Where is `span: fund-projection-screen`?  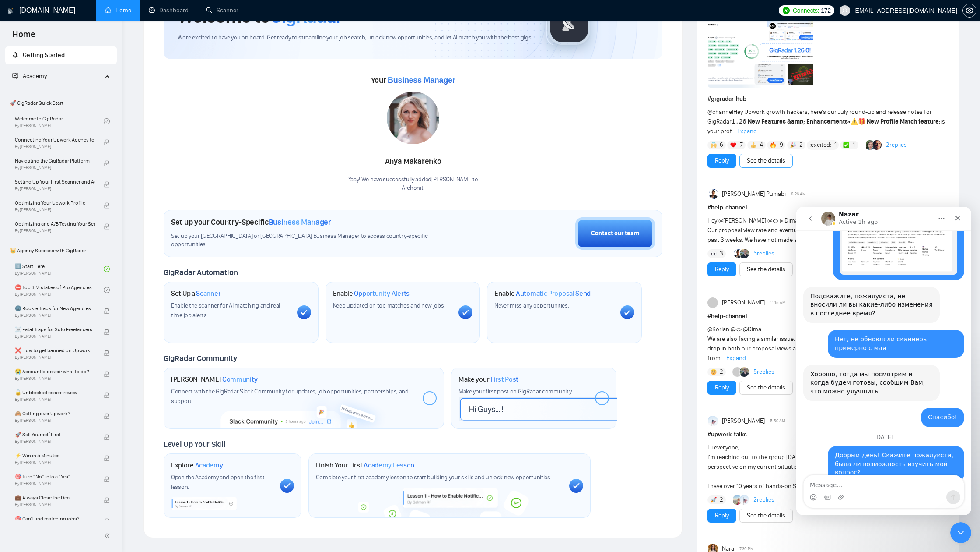
span: fund-projection-screen is located at coordinates (16, 76).